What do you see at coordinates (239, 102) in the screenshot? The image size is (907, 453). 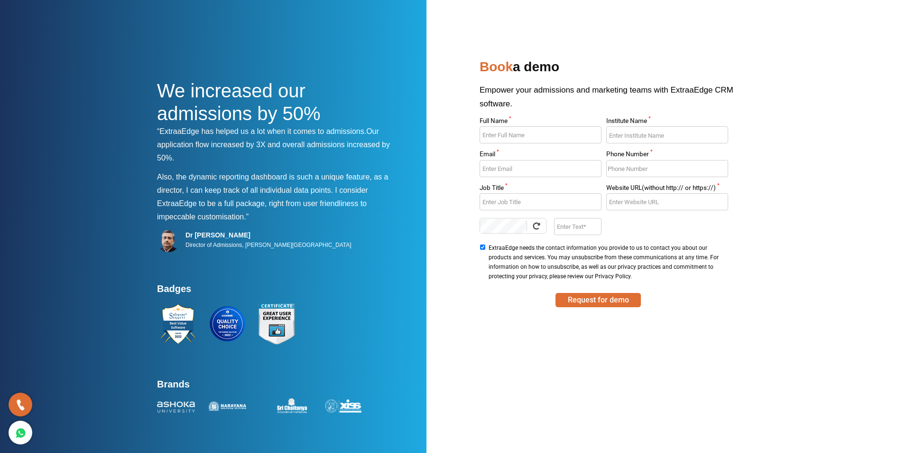 I see `span: We increased our admissions by 50%` at bounding box center [239, 102].